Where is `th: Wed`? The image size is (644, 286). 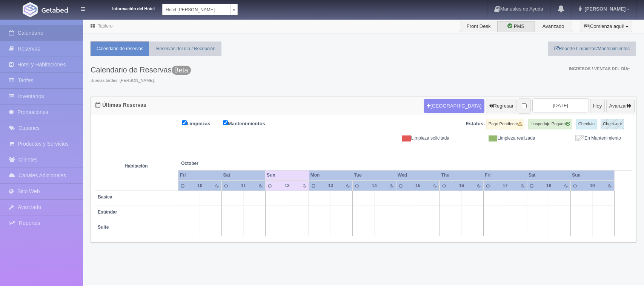 th: Wed is located at coordinates (418, 175).